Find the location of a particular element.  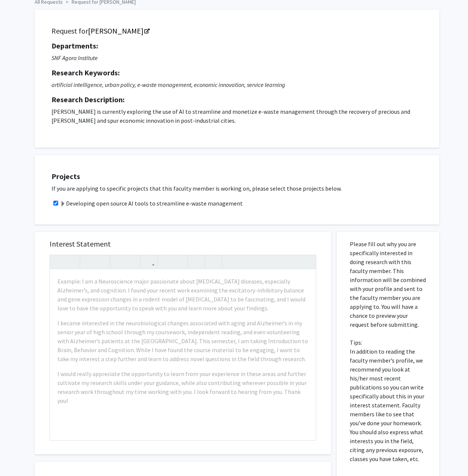

button: Redo (Ctrl + Y) is located at coordinates (71, 261).